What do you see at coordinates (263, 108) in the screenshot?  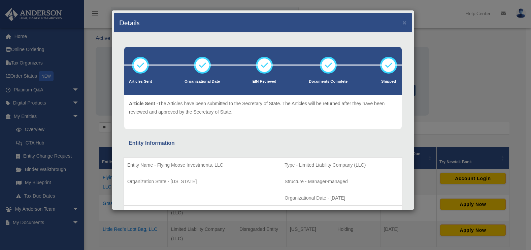 I see `p: The Articles have been submitted to the Secretary of State. The Articles will be returned after t...` at bounding box center [263, 108].